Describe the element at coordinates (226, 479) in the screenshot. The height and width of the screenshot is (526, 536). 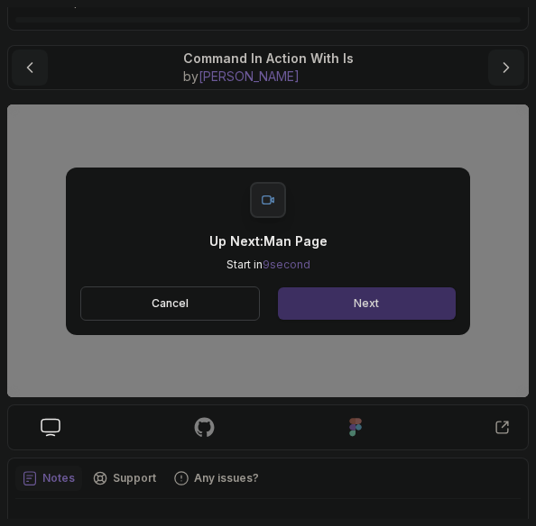
I see `p: Any issues?` at that location.